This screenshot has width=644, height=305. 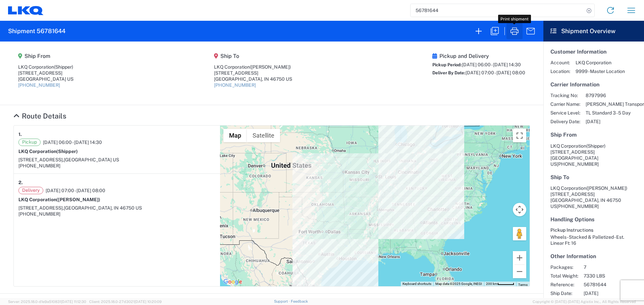 I want to click on span: Tracking No:, so click(x=565, y=96).